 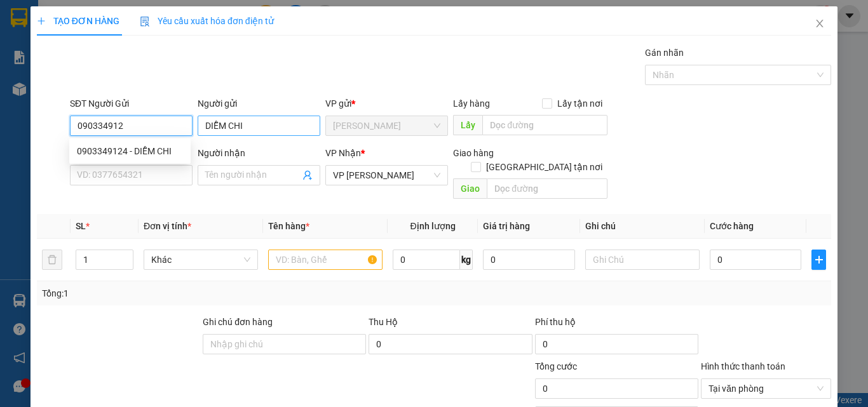 I want to click on span: user-add, so click(x=307, y=175).